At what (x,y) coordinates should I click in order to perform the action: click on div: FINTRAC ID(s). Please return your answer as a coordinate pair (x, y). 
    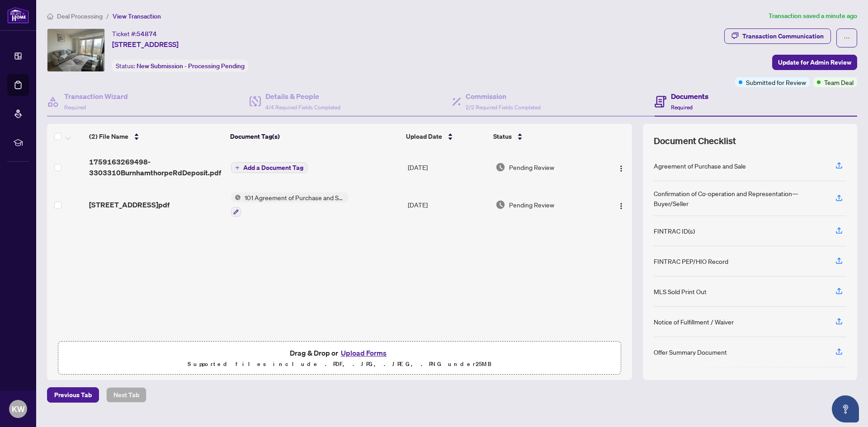
    Looking at the image, I should click on (674, 231).